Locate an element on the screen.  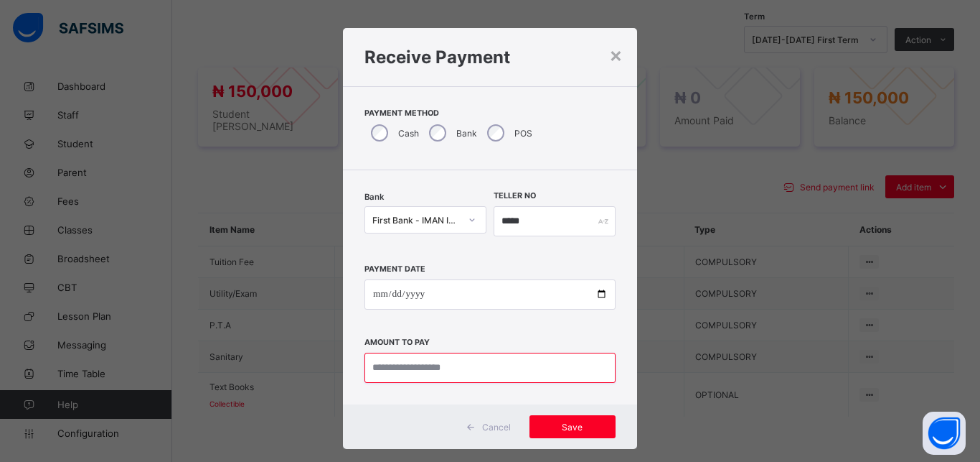
span: Payment Method is located at coordinates (490, 113).